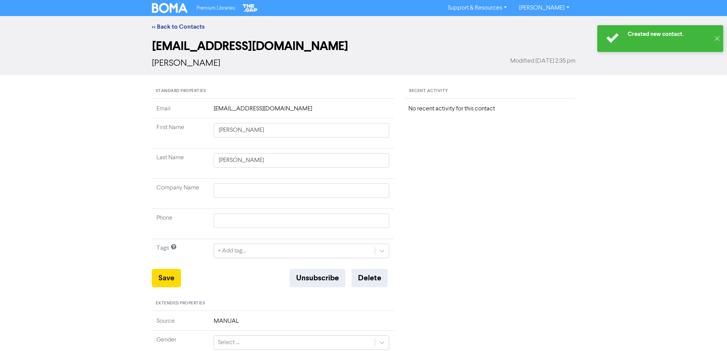  What do you see at coordinates (178, 27) in the screenshot?
I see `a: << Back to Contacts` at bounding box center [178, 27].